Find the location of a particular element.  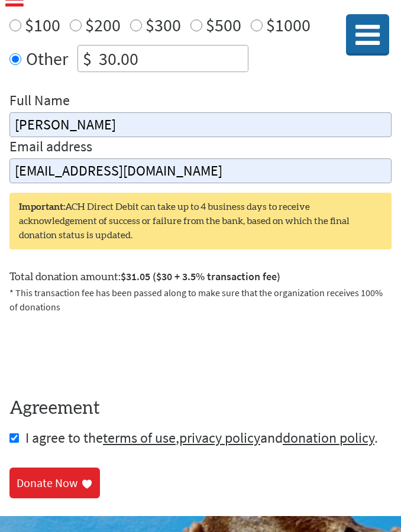

label: Other is located at coordinates (46, 58).